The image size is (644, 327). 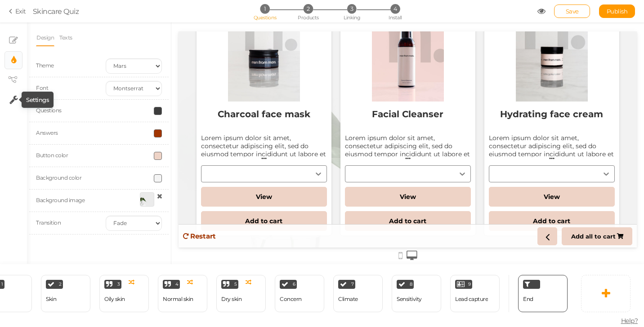 What do you see at coordinates (395, 9) in the screenshot?
I see `li: 4 Install` at bounding box center [395, 9].